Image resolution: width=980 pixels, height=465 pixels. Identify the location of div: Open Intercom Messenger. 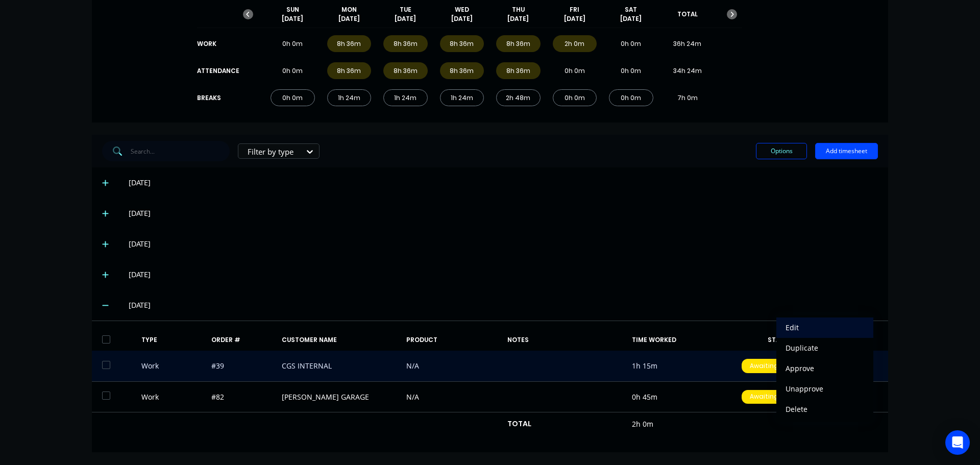
(957, 442).